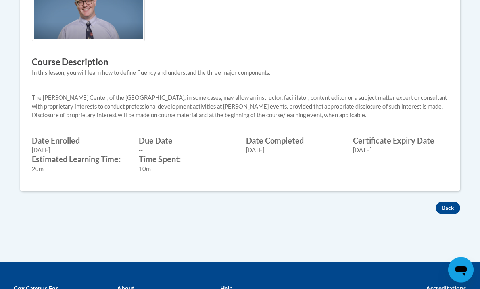 The width and height of the screenshot is (480, 289). What do you see at coordinates (240, 62) in the screenshot?
I see `h3: Course Description` at bounding box center [240, 62].